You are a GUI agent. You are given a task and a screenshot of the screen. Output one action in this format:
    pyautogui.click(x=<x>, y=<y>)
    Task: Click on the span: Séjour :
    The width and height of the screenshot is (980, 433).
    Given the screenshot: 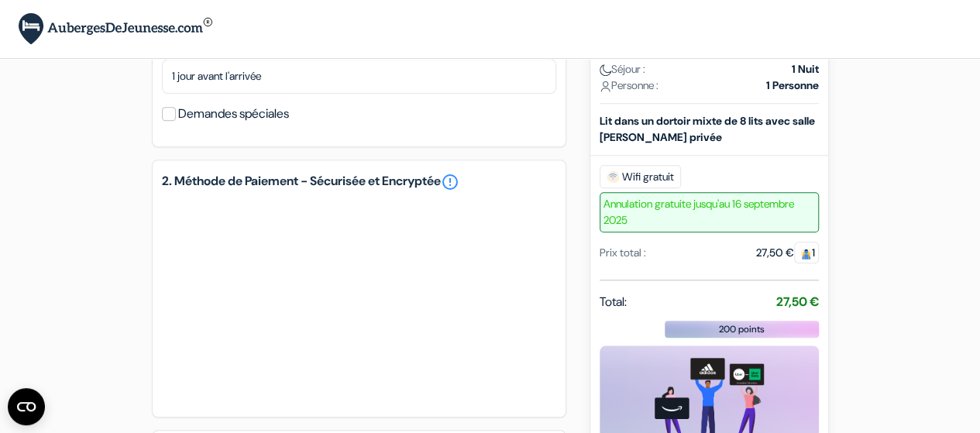 What is the action you would take?
    pyautogui.click(x=622, y=69)
    